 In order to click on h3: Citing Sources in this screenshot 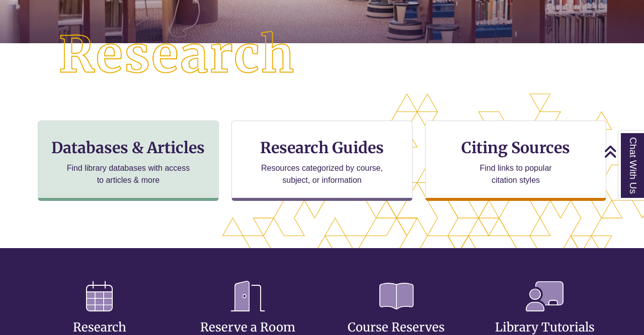, I will do `click(516, 148)`.